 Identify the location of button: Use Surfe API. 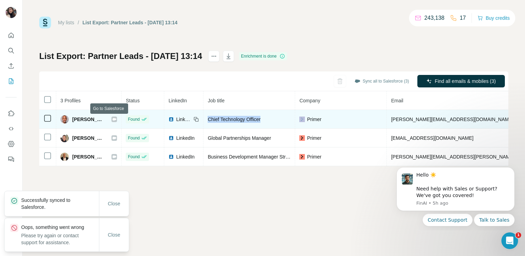
(11, 129).